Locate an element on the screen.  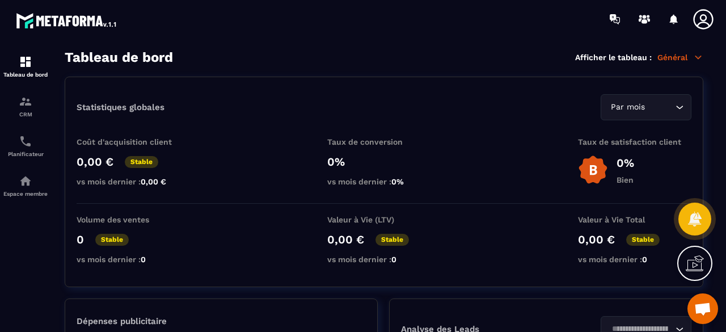
p: Espace membre is located at coordinates (26, 193).